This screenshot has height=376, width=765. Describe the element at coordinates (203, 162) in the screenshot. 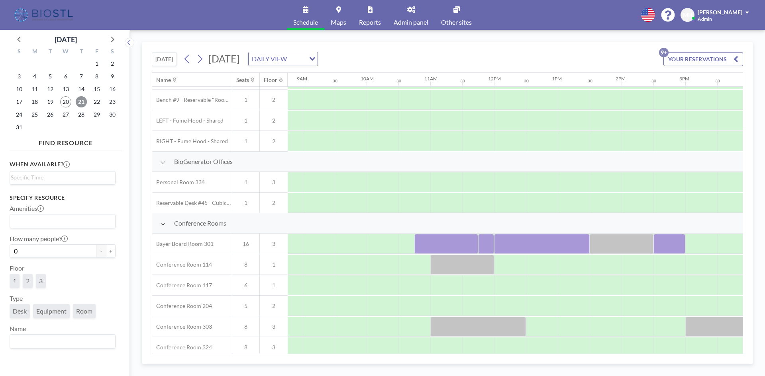

I see `span: BioGenerator Offices` at that location.